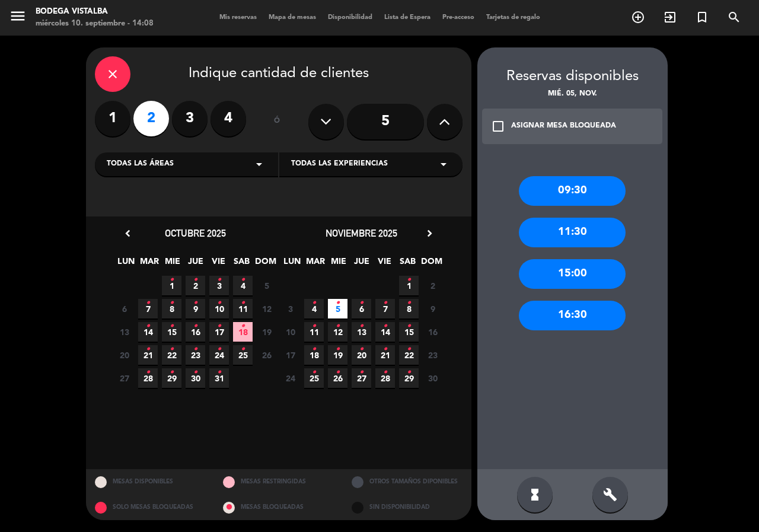  What do you see at coordinates (243, 332) in the screenshot?
I see `span: 18` at bounding box center [243, 332].